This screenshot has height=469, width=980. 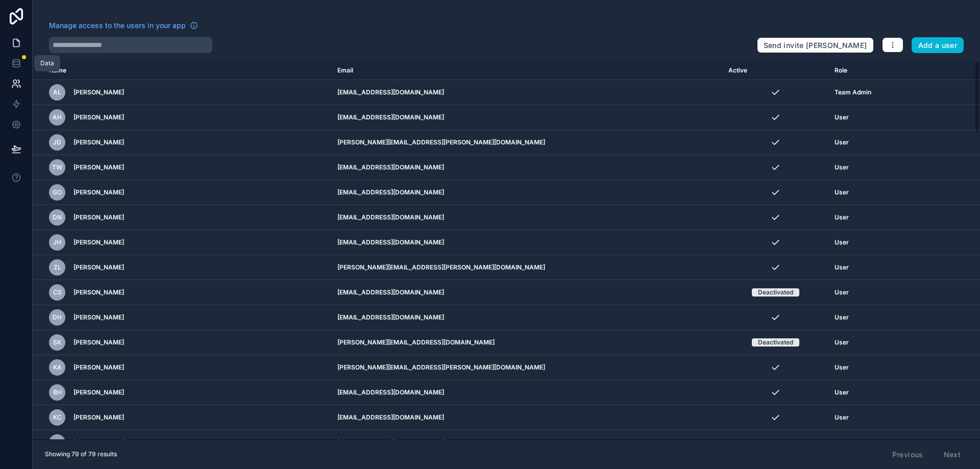 What do you see at coordinates (57, 393) in the screenshot?
I see `span: BH` at bounding box center [57, 393].